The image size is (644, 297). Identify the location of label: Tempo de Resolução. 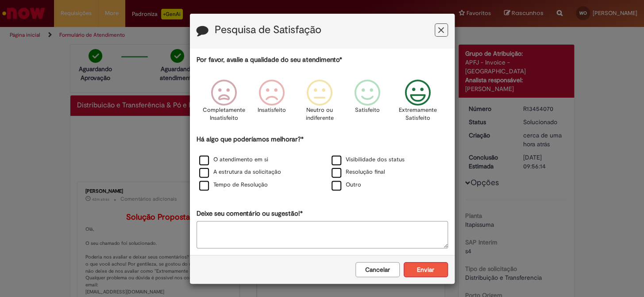
(233, 184).